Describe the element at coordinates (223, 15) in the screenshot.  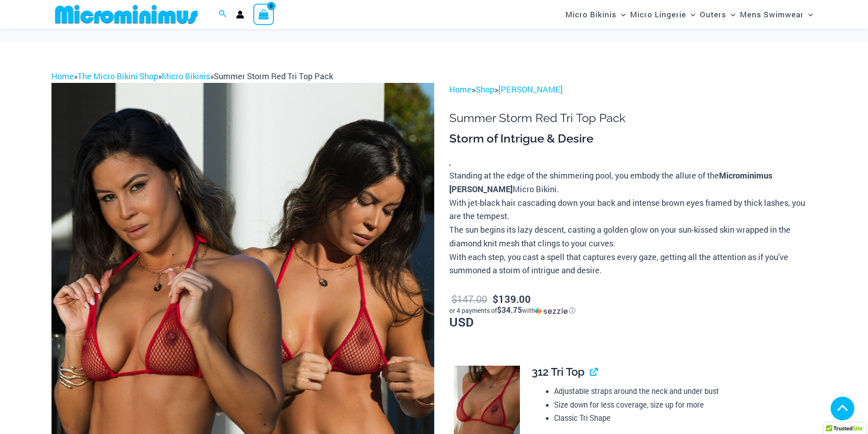
I see `a: Search icon link` at that location.